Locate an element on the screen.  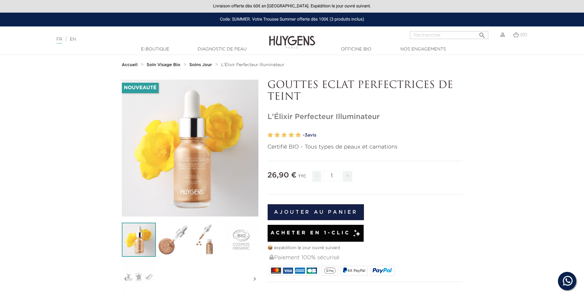
p: GOUTTES ECLAT PERFECTRICES DE TEINT is located at coordinates (365, 91).